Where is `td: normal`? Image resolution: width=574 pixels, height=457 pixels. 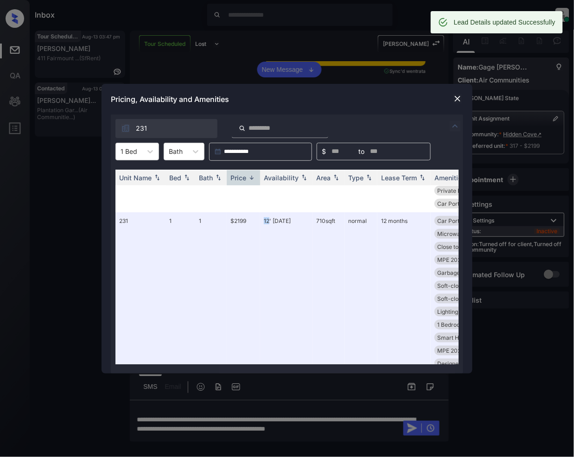 td: normal is located at coordinates (361, 299).